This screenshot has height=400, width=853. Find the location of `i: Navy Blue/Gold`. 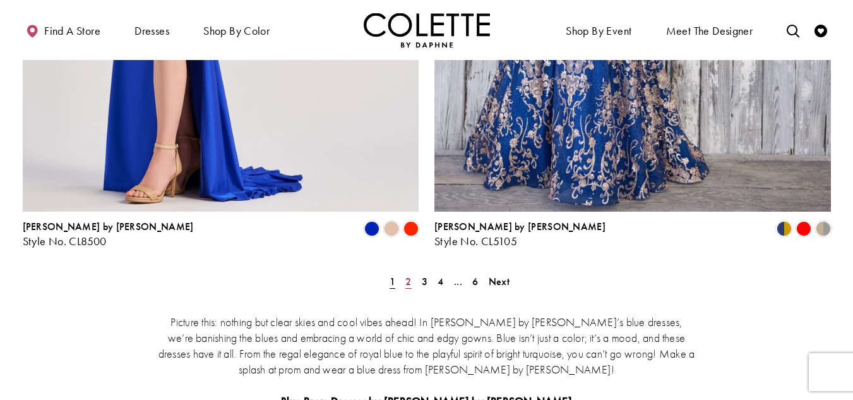

i: Navy Blue/Gold is located at coordinates (784, 229).